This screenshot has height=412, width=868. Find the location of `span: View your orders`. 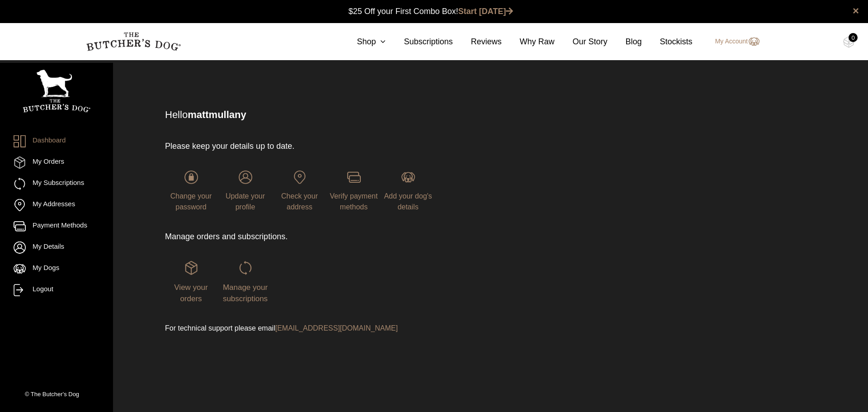

span: View your orders is located at coordinates (191, 293).